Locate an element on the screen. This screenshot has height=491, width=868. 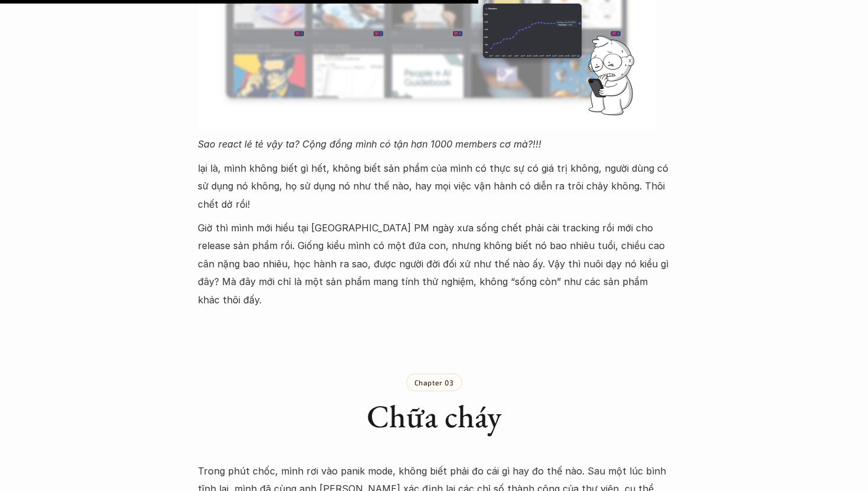
em: Sao react lẻ tẻ vậy ta? Cộng đồng mình có tận hơn 1000 members cơ mà?!!! is located at coordinates (369, 144).